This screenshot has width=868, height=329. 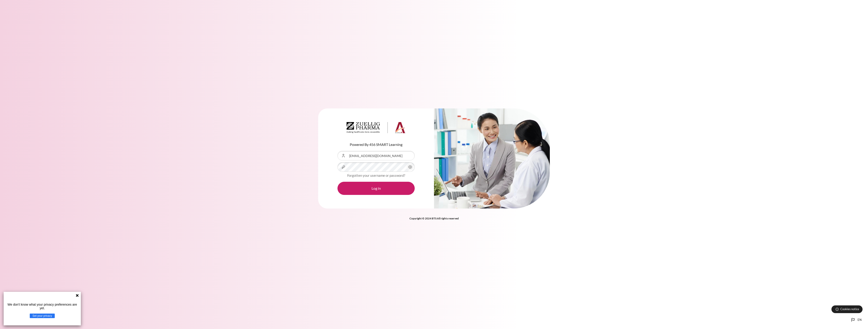 I want to click on p: Powered By 456 SMART Learning, so click(x=376, y=145).